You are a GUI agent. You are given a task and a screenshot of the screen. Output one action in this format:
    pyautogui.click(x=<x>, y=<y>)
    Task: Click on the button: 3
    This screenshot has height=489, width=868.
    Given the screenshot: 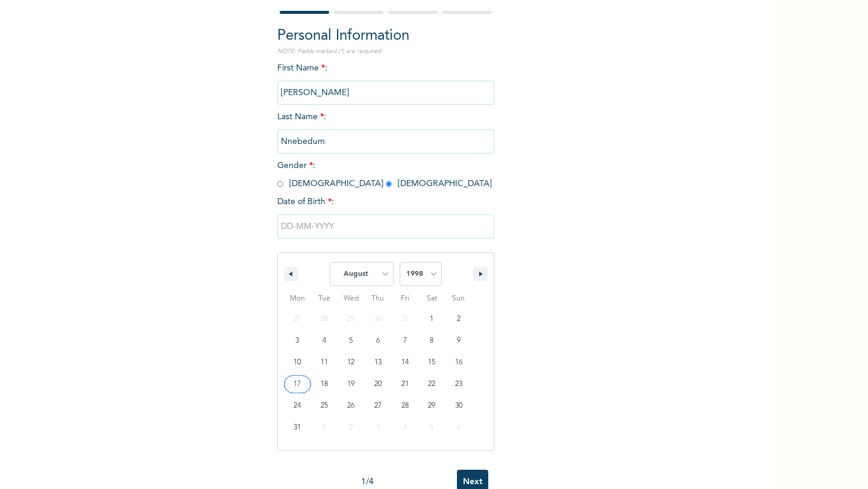 What is the action you would take?
    pyautogui.click(x=297, y=341)
    